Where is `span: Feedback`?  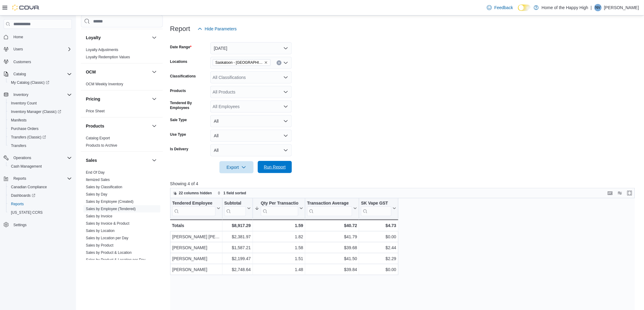
span: Feedback is located at coordinates (504, 8).